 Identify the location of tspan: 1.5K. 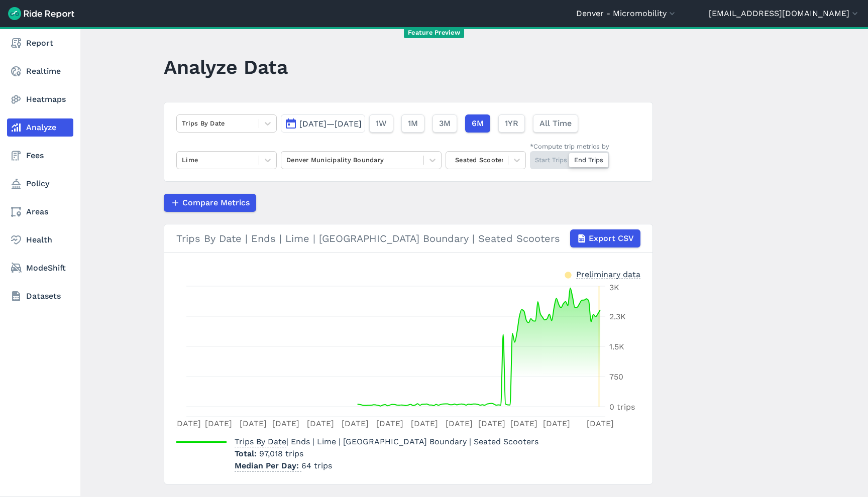
(617, 346).